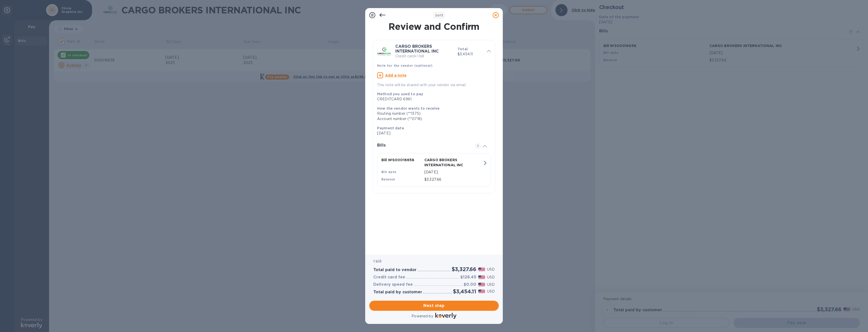 This screenshot has width=868, height=332. I want to click on span: 1, so click(478, 146).